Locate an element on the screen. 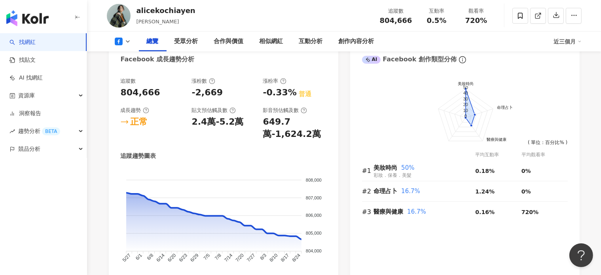  tspan: 8/3 is located at coordinates (263, 257).